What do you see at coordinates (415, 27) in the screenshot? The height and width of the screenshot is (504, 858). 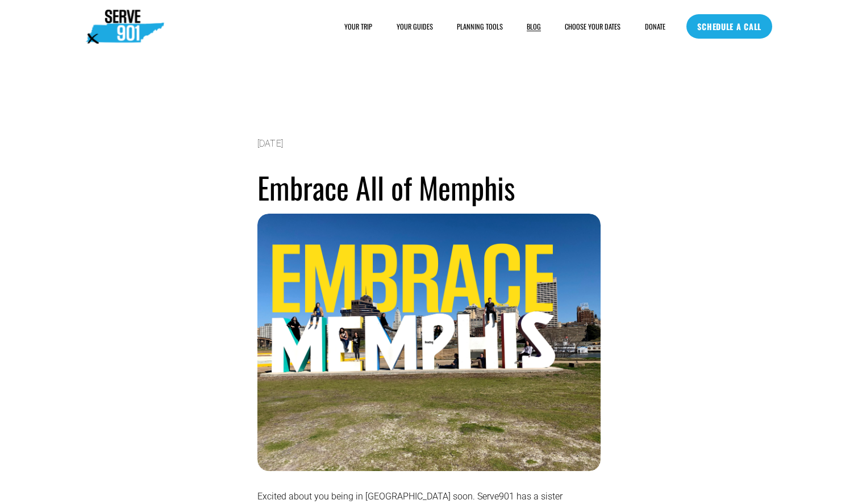 I see `a: YOUR GUIDES` at bounding box center [415, 27].